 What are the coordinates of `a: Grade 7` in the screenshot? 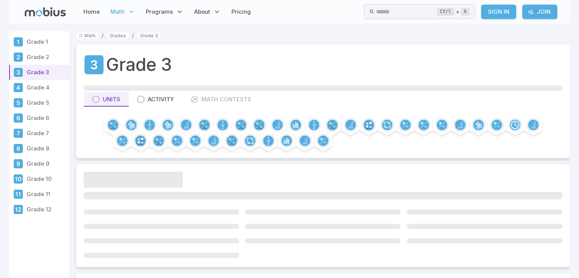 It's located at (39, 133).